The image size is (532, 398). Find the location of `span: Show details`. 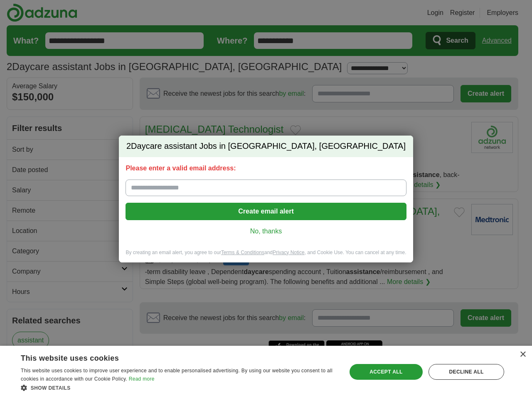

span: Show details is located at coordinates (50, 389).